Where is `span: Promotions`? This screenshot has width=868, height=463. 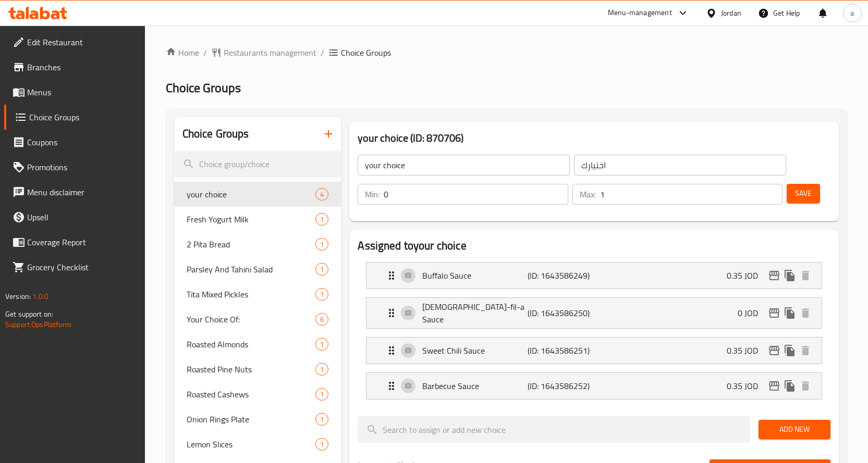
span: Promotions is located at coordinates (82, 167).